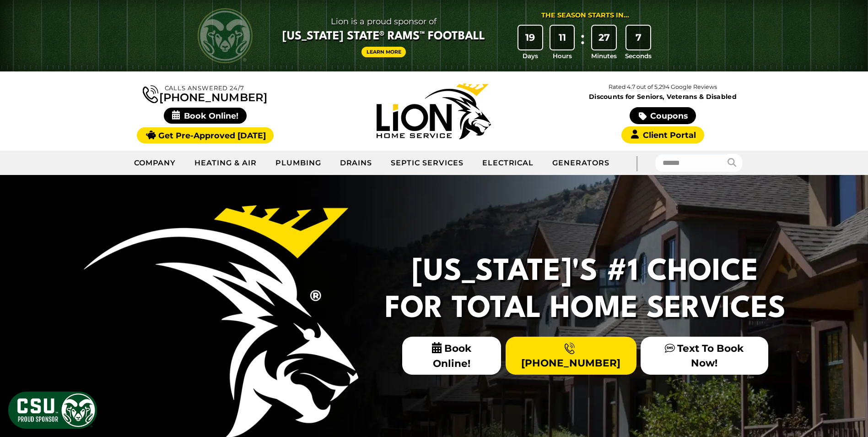  Describe the element at coordinates (663, 97) in the screenshot. I see `span: Discounts for Seniors, Veterans & Disabled` at that location.